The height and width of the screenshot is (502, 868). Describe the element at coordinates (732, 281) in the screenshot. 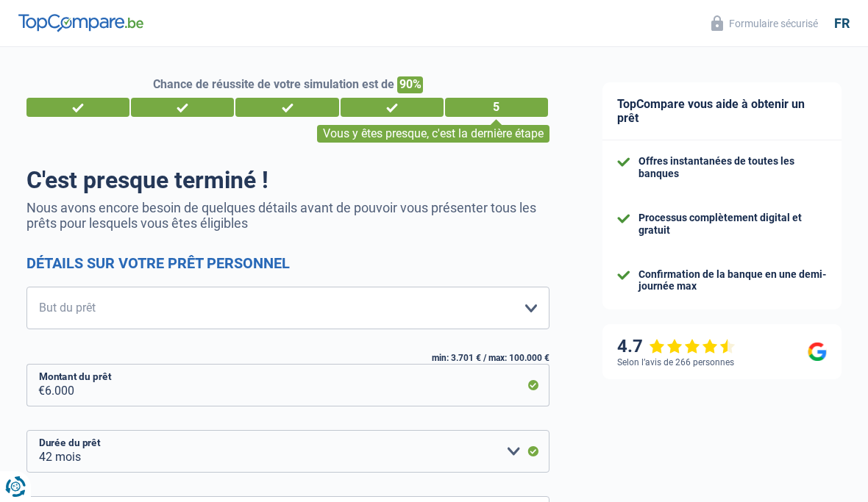

I see `div: Confirmation de la banque en une demi-journée max` at that location.